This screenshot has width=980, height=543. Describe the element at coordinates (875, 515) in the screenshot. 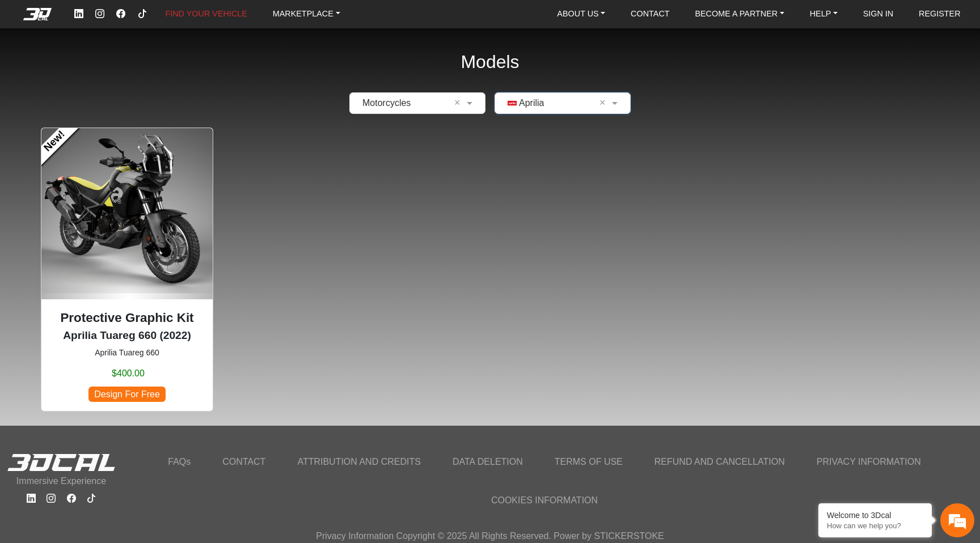

I see `div: Welcome to 3Dcal` at that location.